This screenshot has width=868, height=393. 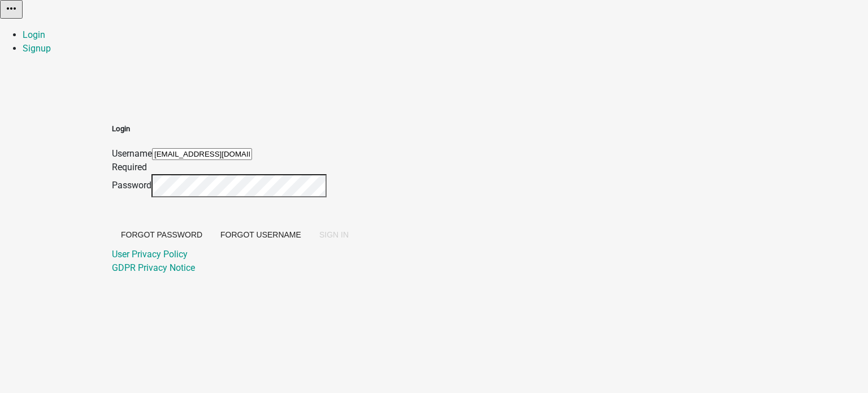 I want to click on a: Login, so click(x=34, y=35).